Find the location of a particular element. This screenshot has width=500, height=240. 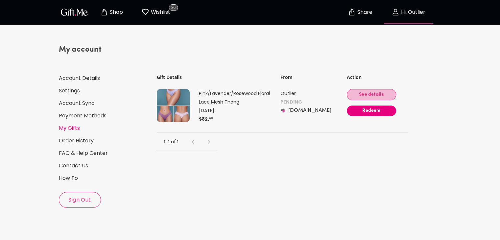

p: 1-1 of 1 is located at coordinates (171, 142).